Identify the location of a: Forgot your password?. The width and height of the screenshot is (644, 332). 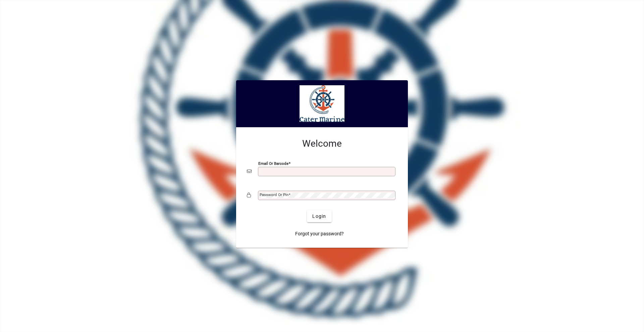
(319, 234).